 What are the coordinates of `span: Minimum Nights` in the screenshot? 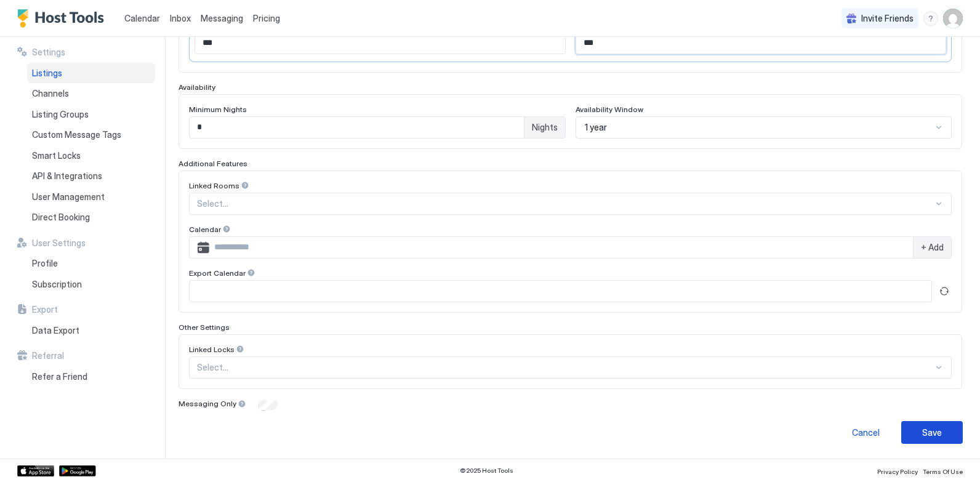 It's located at (218, 109).